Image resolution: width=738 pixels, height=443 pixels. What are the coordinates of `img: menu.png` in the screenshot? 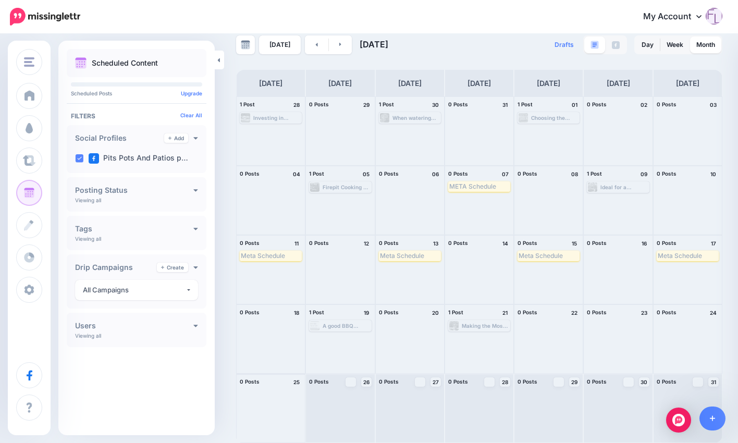 It's located at (29, 62).